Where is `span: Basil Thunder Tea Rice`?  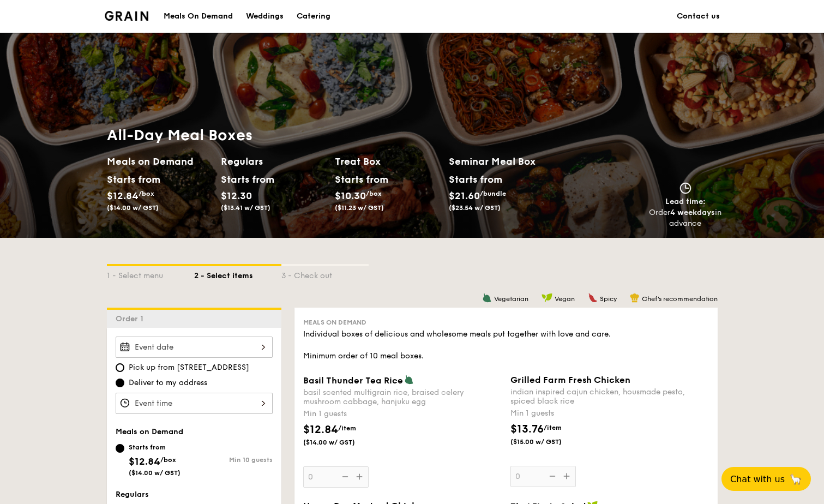 span: Basil Thunder Tea Rice is located at coordinates (353, 380).